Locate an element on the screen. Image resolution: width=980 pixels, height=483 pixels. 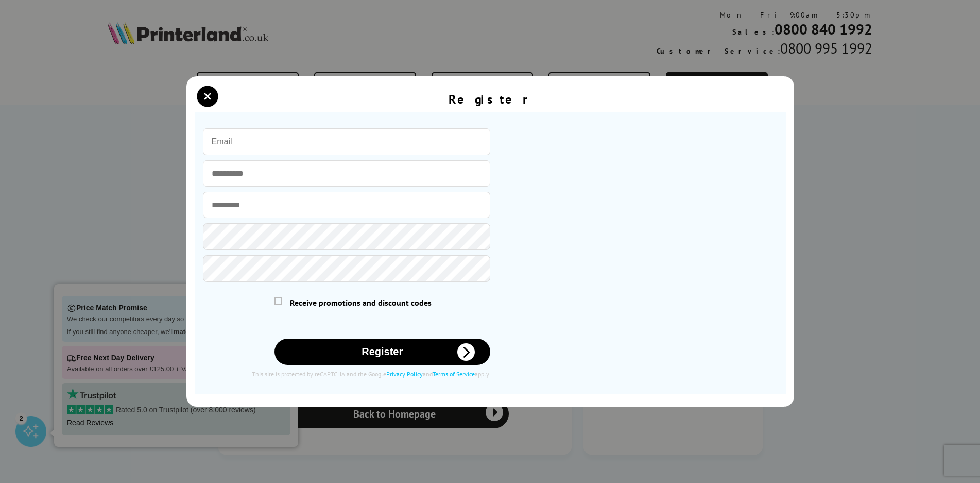
a: Terms of Service is located at coordinates (453, 374).